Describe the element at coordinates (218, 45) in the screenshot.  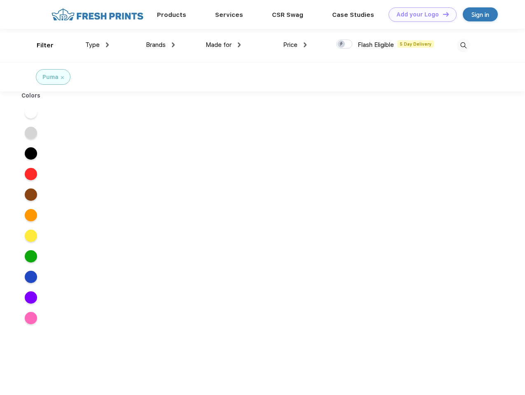
I see `span: Made for` at that location.